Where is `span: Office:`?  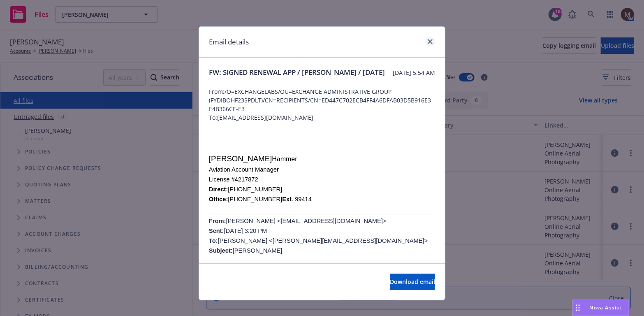 span: Office: is located at coordinates (218, 199).